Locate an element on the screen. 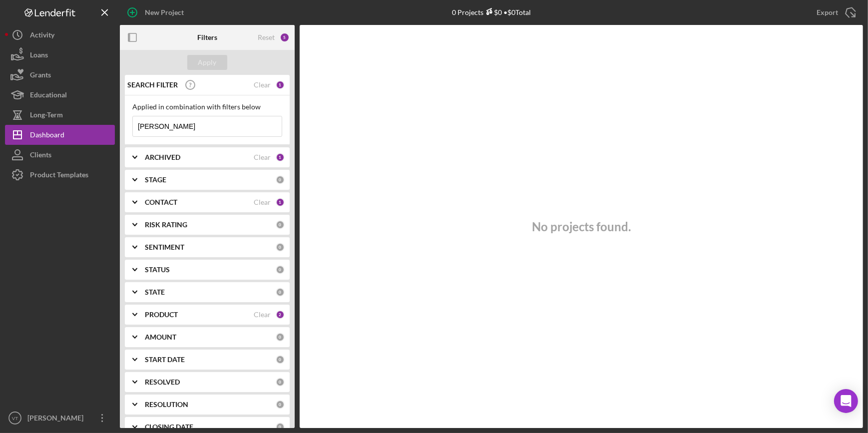 Image resolution: width=868 pixels, height=433 pixels. b: Filters is located at coordinates (208, 37).